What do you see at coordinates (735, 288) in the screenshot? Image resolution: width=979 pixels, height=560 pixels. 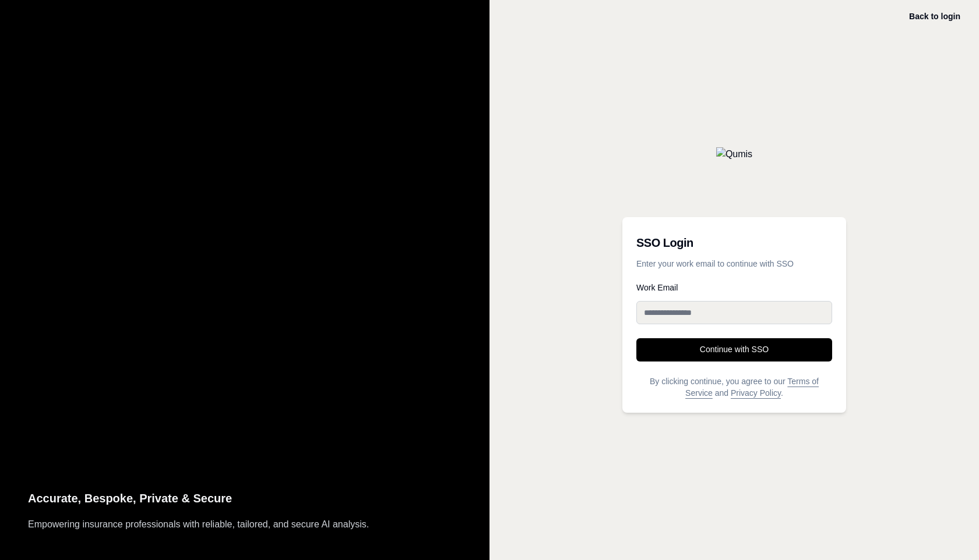 I see `label: Work Email` at bounding box center [735, 288].